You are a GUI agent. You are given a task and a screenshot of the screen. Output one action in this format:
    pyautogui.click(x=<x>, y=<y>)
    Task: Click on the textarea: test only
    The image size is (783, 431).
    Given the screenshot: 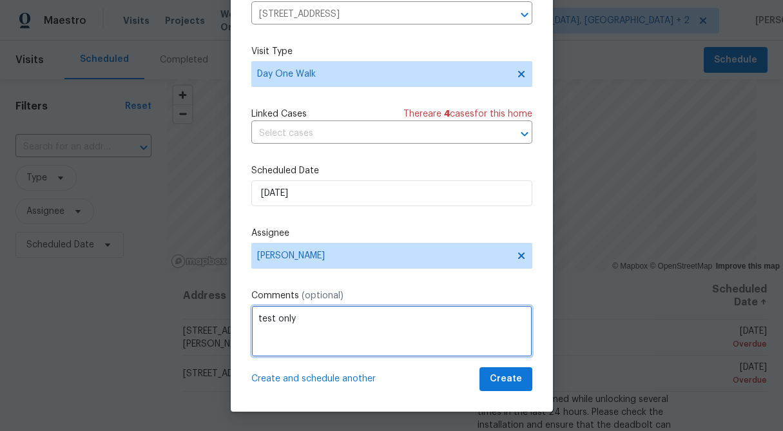 What is the action you would take?
    pyautogui.click(x=392, y=331)
    